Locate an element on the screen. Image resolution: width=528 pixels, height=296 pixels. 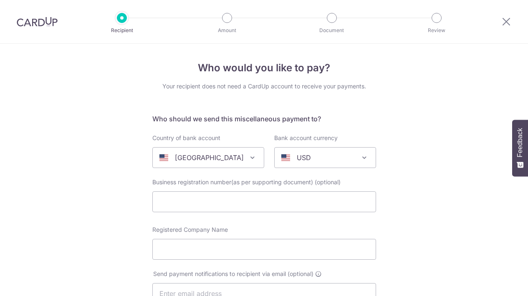
span: United States is located at coordinates (208, 158).